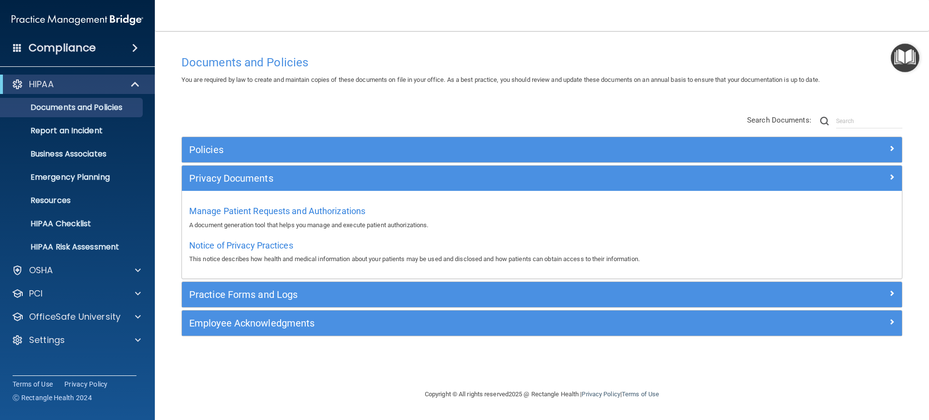 This screenshot has width=929, height=420. Describe the element at coordinates (542, 150) in the screenshot. I see `a: Policies` at that location.